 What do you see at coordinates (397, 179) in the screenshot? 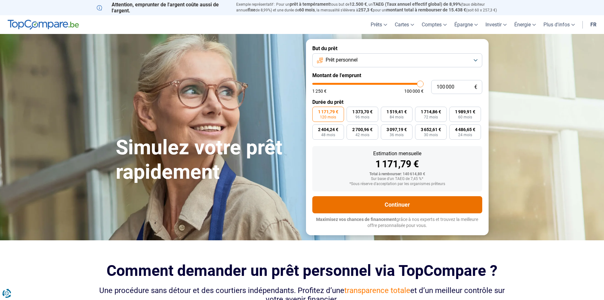
I see `div: Sur base d'un TAEG de 7,45 %*` at bounding box center [397, 179].